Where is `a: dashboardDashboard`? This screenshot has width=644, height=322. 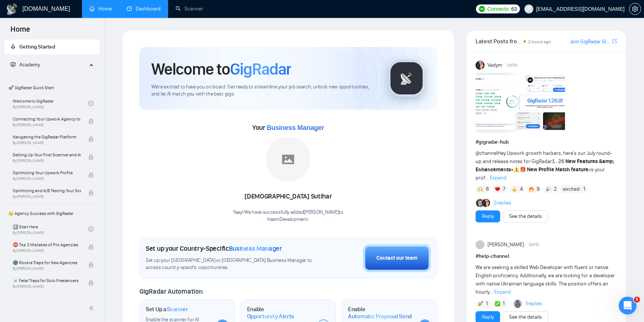
a: dashboardDashboard is located at coordinates (143, 8).